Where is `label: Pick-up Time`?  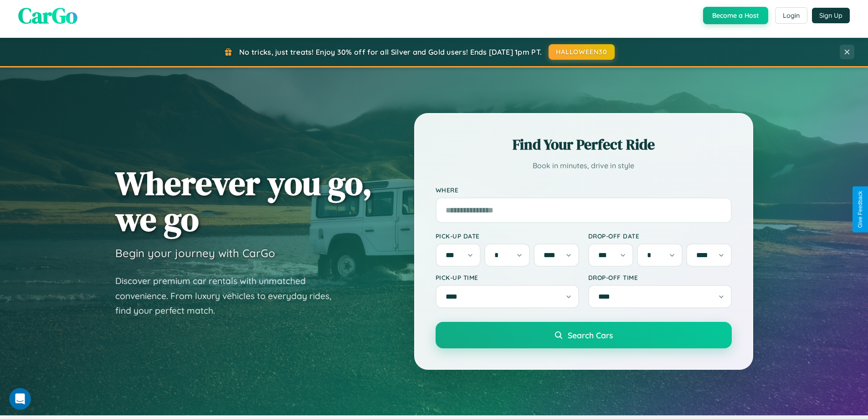 label: Pick-up Time is located at coordinates (507, 277).